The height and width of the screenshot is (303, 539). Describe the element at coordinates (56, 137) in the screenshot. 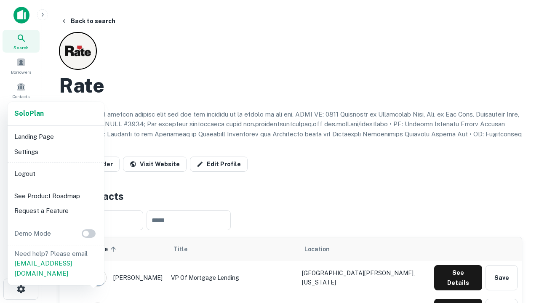

I see `li: Landing Page` at that location.